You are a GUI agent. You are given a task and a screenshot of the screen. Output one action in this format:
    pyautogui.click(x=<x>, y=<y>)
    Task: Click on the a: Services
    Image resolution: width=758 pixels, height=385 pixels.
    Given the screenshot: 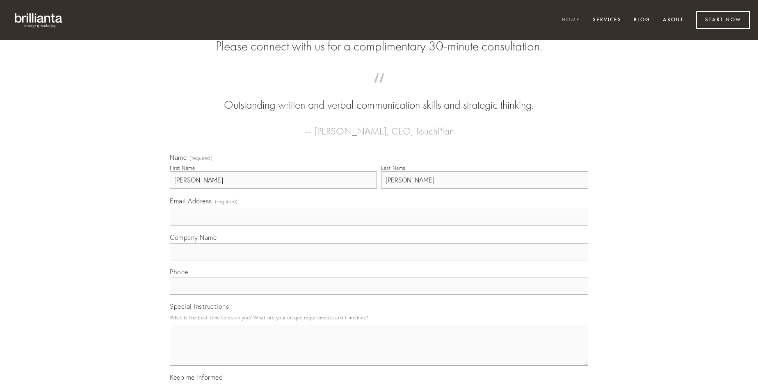 What is the action you would take?
    pyautogui.click(x=607, y=20)
    